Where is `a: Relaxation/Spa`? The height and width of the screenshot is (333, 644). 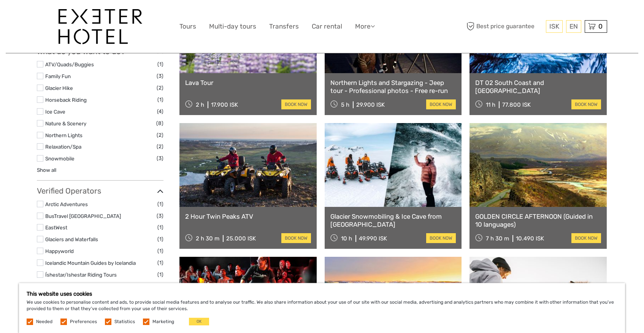 a: Relaxation/Spa is located at coordinates (63, 146).